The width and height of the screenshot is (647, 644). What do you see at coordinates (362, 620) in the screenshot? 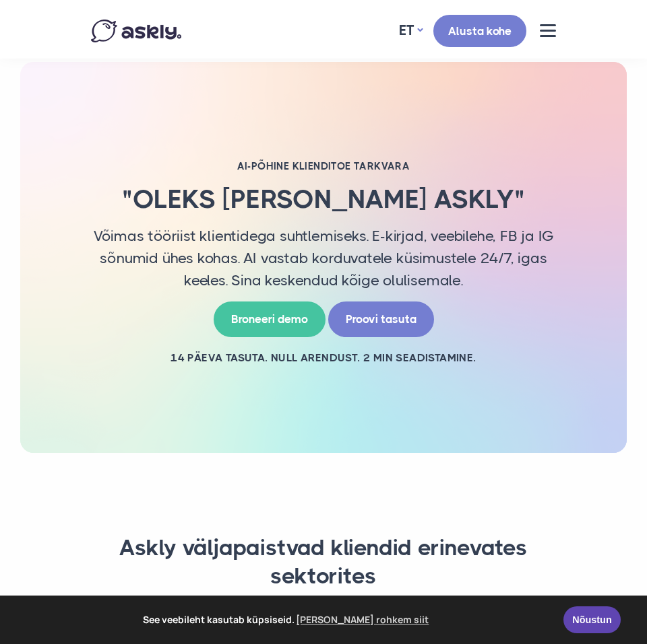
I see `a: learn more about cookies` at bounding box center [362, 620].